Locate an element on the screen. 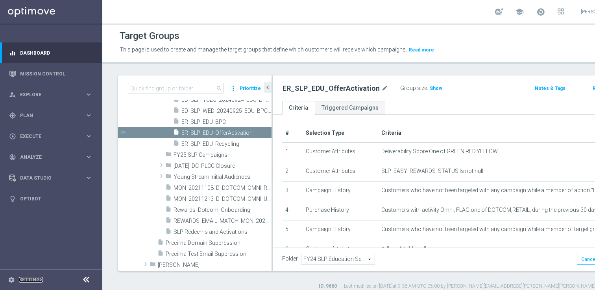 Image resolution: width=595 pixels, height=290 pixels. span: ED_SLP_WED_20240925_EDU_BPCTest is located at coordinates (226, 111).